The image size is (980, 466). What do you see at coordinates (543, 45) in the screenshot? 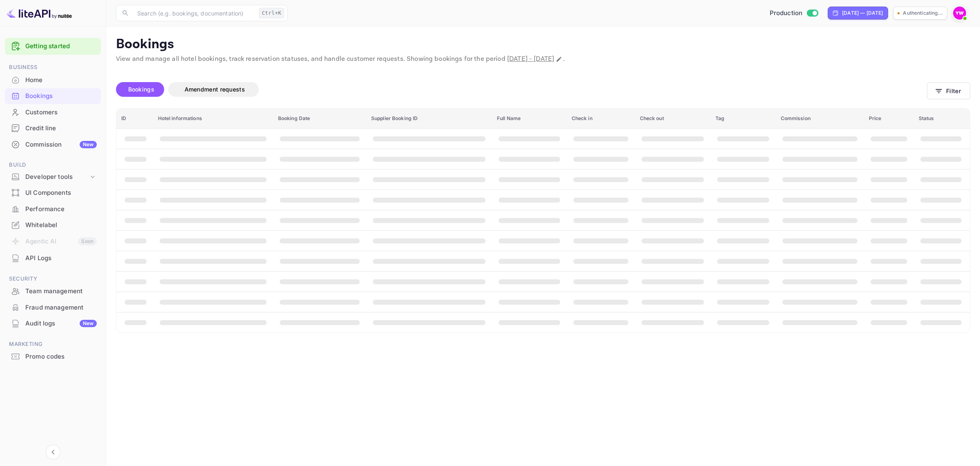
I see `p: Bookings` at bounding box center [543, 45].